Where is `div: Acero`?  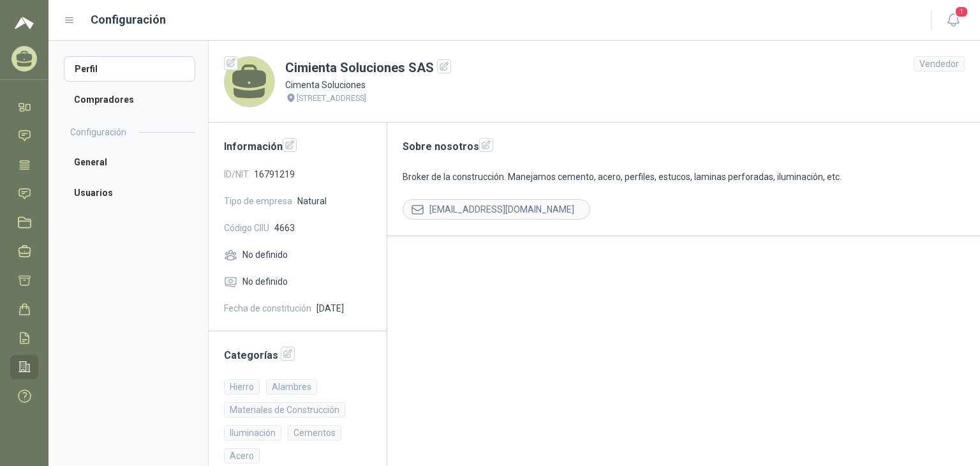
div: Acero is located at coordinates (242, 456).